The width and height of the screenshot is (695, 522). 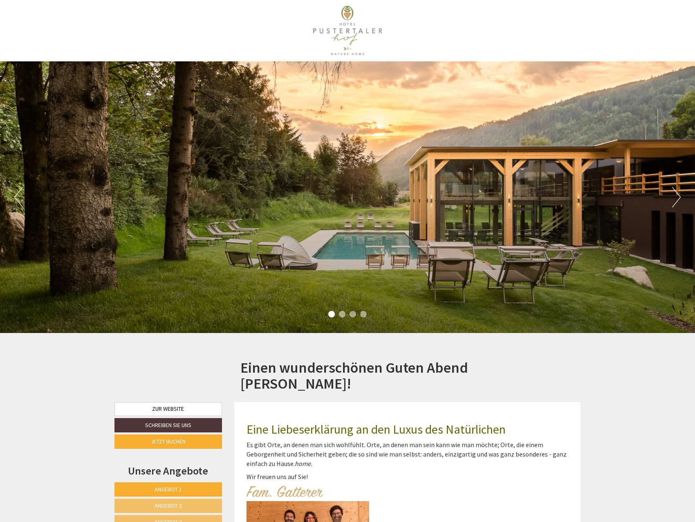 I want to click on div: Unsere Angebote, so click(x=168, y=470).